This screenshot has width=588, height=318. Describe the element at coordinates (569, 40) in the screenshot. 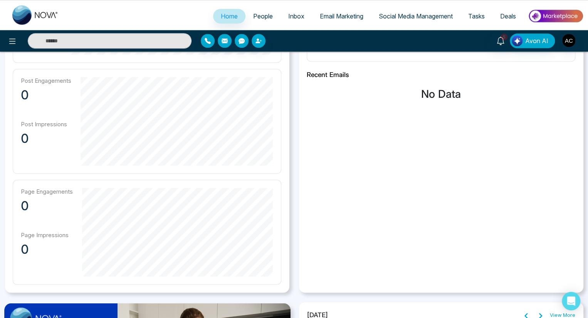

I see `img: User Avatar` at that location.